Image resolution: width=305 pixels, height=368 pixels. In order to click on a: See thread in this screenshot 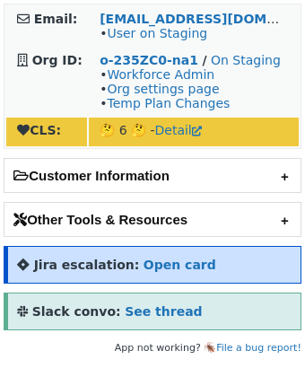, I will do `click(163, 311)`.